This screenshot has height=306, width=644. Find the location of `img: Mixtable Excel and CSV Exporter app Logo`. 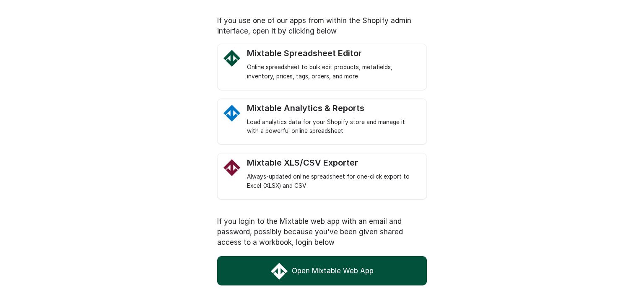

img: Mixtable Excel and CSV Exporter app Logo is located at coordinates (232, 168).